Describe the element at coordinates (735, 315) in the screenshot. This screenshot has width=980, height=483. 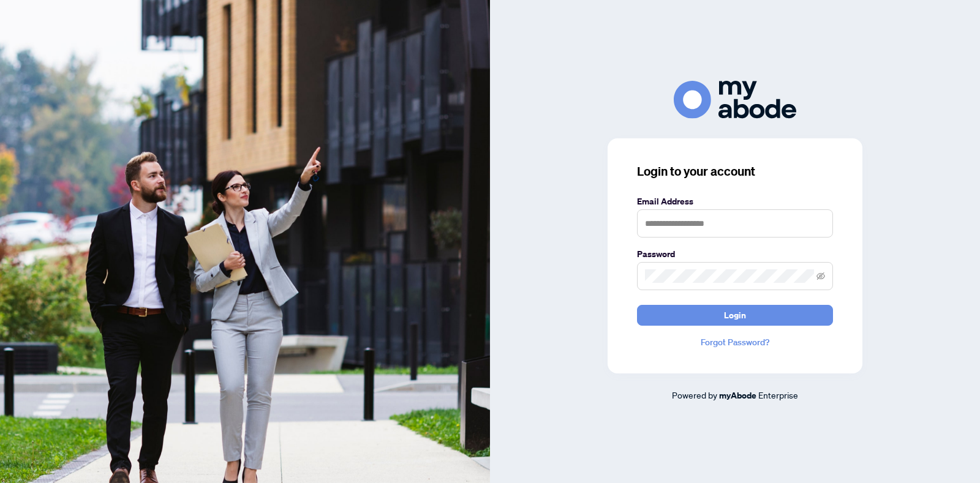
I see `button: Login` at that location.